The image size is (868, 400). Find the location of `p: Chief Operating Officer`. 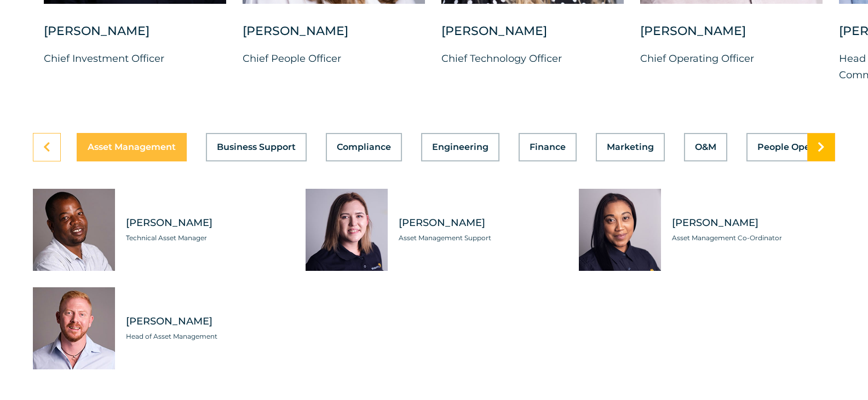

p: Chief Operating Officer is located at coordinates (731, 58).